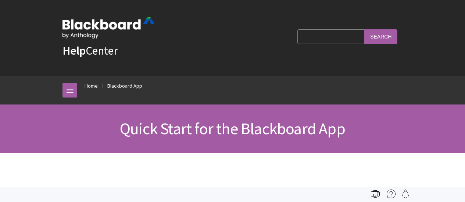 The image size is (465, 202). What do you see at coordinates (405, 194) in the screenshot?
I see `img: Follow this page` at bounding box center [405, 194].